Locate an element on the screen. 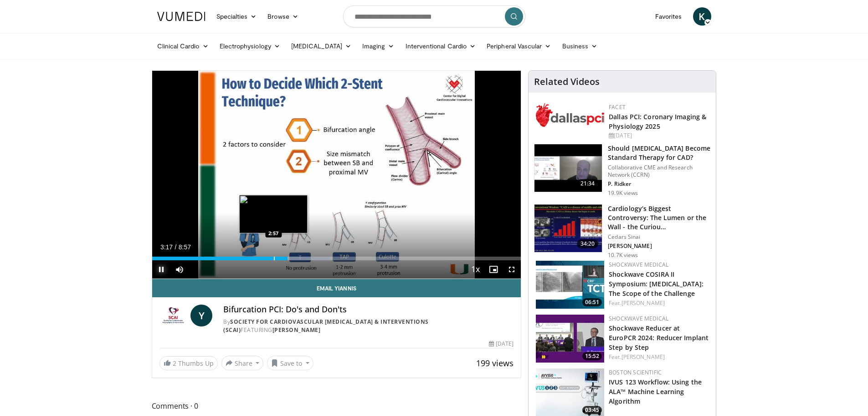 The image size is (868, 416). img: VuMedi Logo is located at coordinates (181, 17).